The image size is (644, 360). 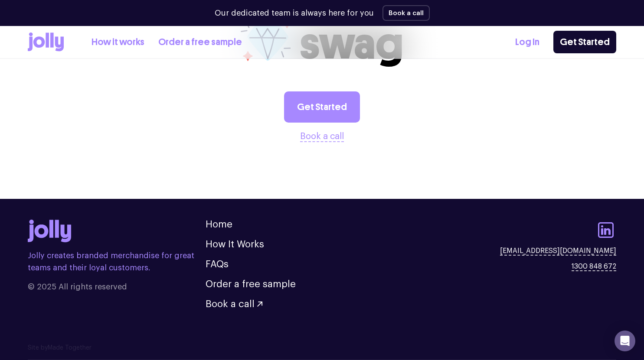 I want to click on span: © 2025 All rights reserved, so click(x=117, y=286).